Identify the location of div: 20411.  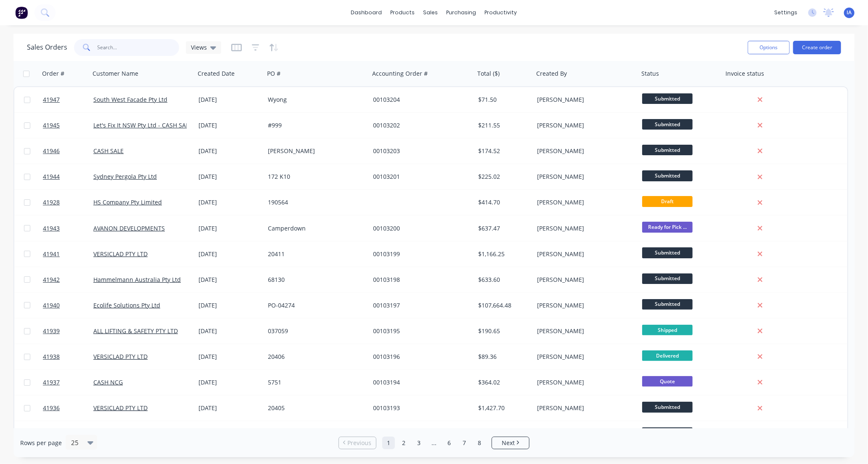
(314, 254).